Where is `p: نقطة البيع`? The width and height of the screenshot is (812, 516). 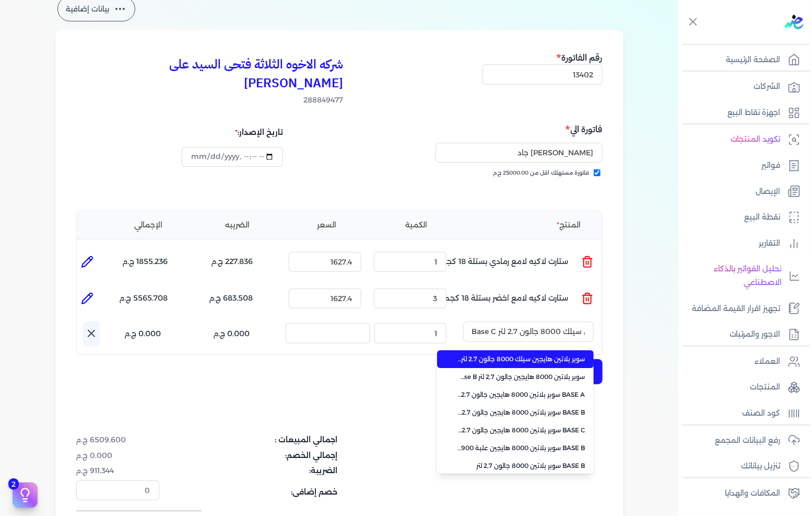 p: نقطة البيع is located at coordinates (762, 217).